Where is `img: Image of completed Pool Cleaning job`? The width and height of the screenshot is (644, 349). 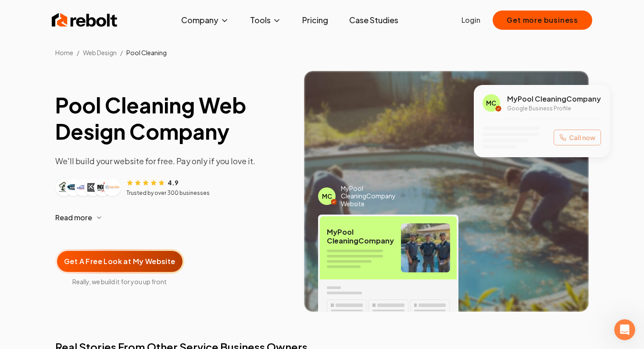 img: Image of completed Pool Cleaning job is located at coordinates (446, 191).